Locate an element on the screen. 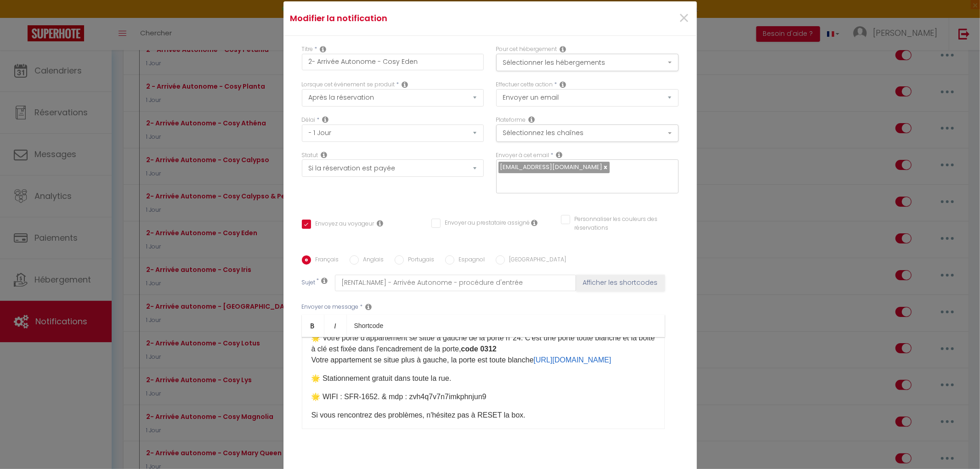  button: Sélectionnez les chaînes is located at coordinates (587, 133).